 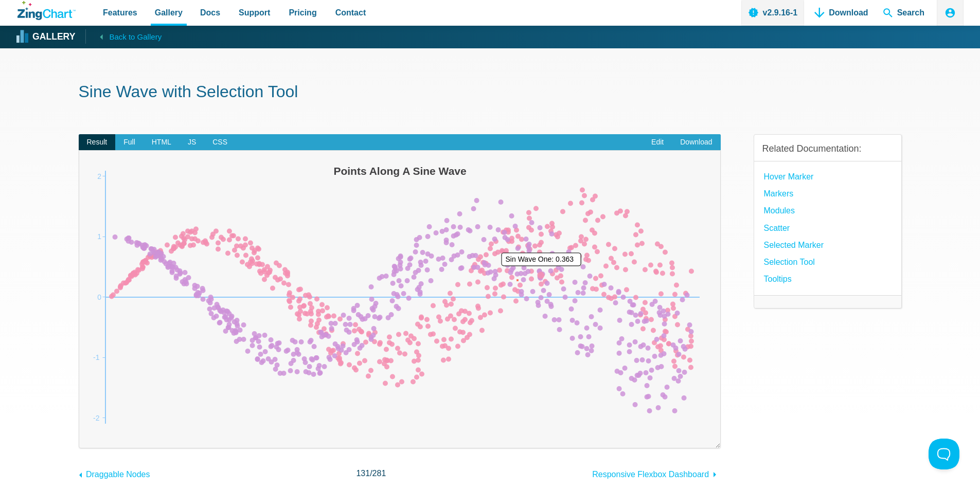 I want to click on a: Back to Gallery, so click(x=123, y=37).